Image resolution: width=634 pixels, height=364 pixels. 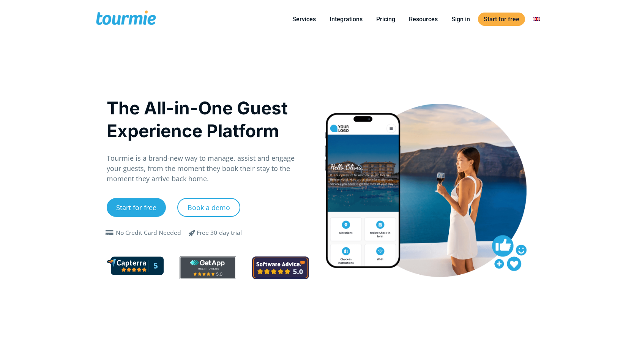 I want to click on a: Sign in, so click(x=461, y=19).